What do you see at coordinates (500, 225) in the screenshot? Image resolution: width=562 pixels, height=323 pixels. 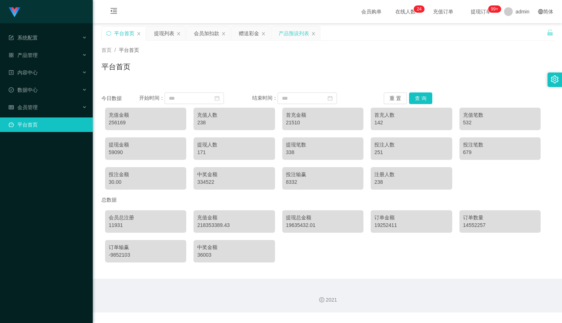 I see `div: 14552257` at bounding box center [500, 225].